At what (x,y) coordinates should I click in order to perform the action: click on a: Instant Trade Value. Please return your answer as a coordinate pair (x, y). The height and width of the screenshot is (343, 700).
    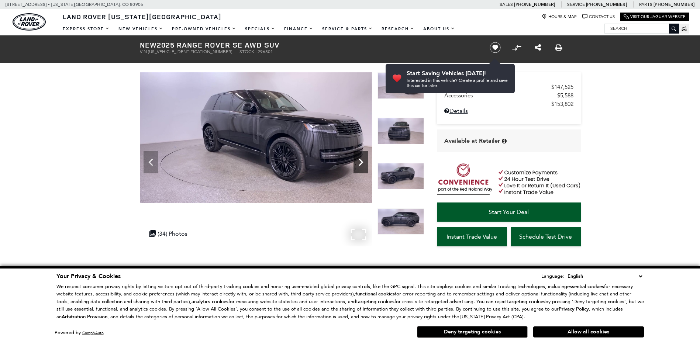
    Looking at the image, I should click on (472, 237).